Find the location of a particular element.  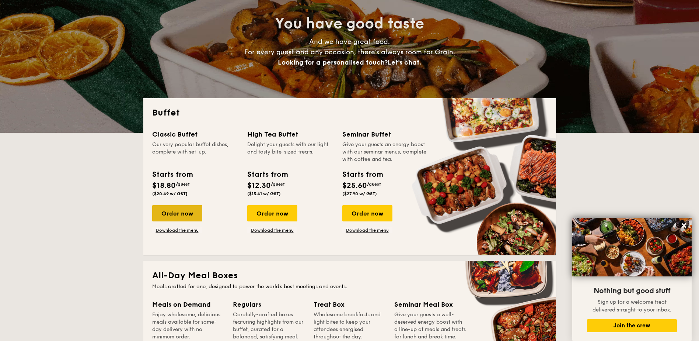

div: Give your guests a well-deserved energy boost with a line-up of meals and treats for lunch and br... is located at coordinates (430, 325).